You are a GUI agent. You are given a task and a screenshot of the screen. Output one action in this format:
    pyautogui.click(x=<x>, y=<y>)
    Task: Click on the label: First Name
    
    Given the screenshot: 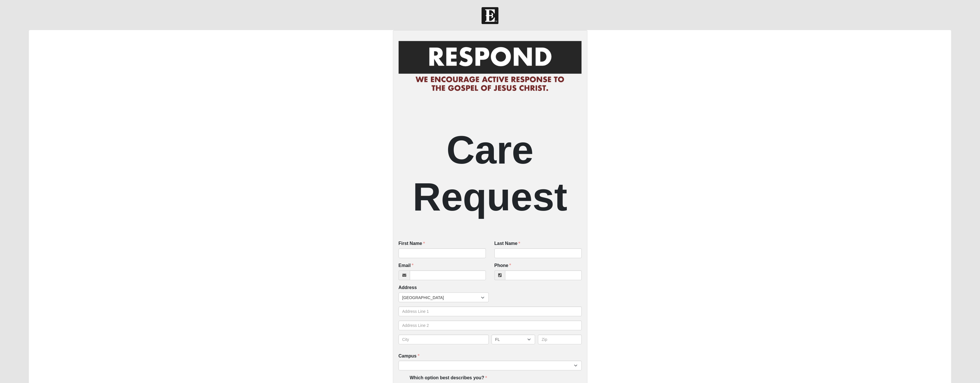 What is the action you would take?
    pyautogui.click(x=412, y=244)
    